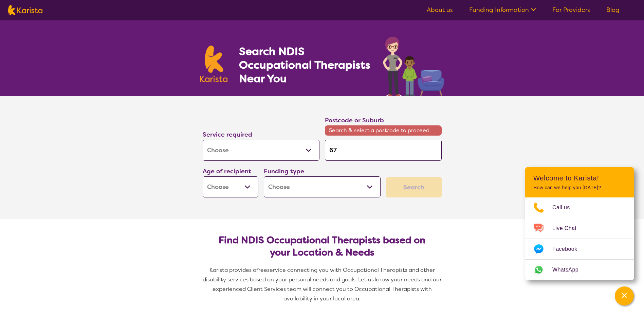 The height and width of the screenshot is (314, 644). What do you see at coordinates (305, 65) in the screenshot?
I see `h1: Search NDIS Occupational Therapists Near You` at bounding box center [305, 65].